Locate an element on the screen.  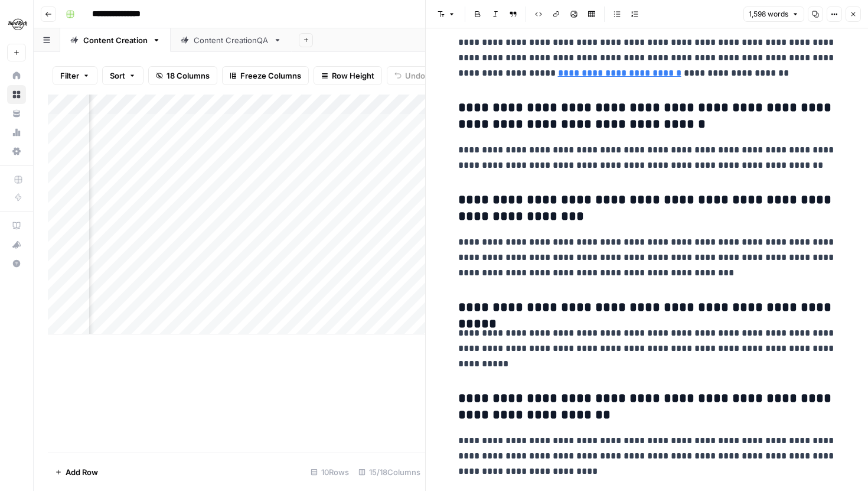
a: Your Data is located at coordinates (17, 114).